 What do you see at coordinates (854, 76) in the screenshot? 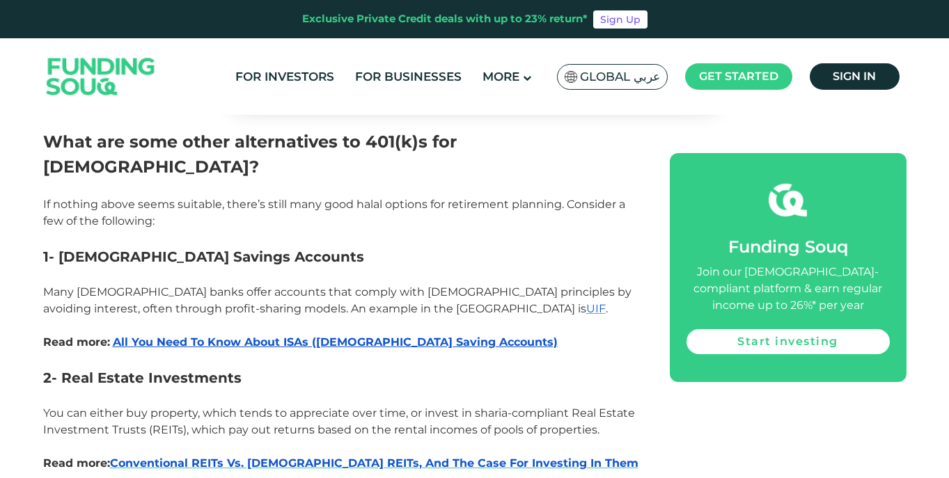
I see `span: Sign in` at bounding box center [854, 76].